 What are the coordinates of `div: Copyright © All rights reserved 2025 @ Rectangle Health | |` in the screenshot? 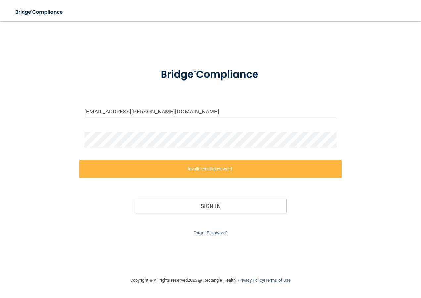 It's located at (211, 280).